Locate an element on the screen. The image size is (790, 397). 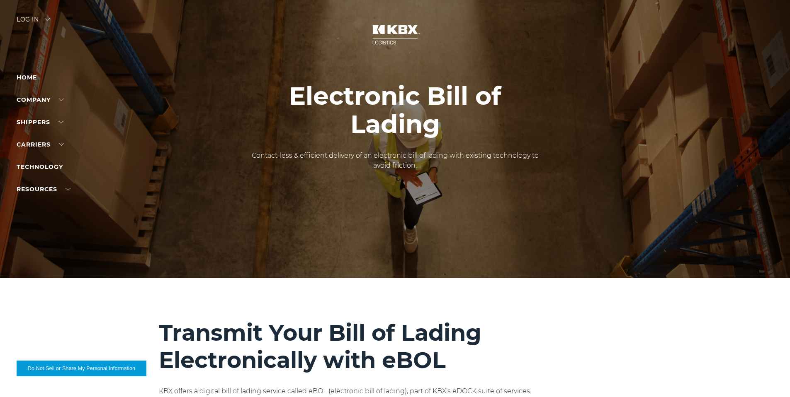
img: arrow is located at coordinates (47, 19).